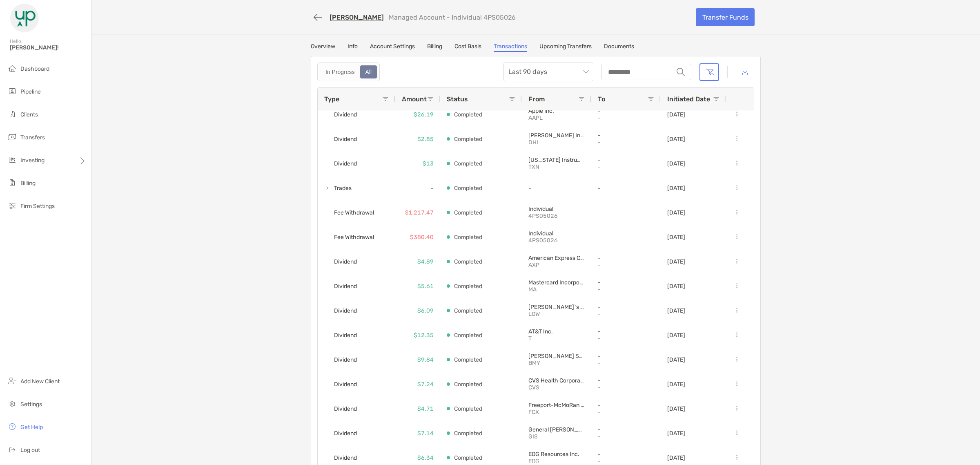  Describe the element at coordinates (556, 332) in the screenshot. I see `p: AT&T Inc.` at that location.